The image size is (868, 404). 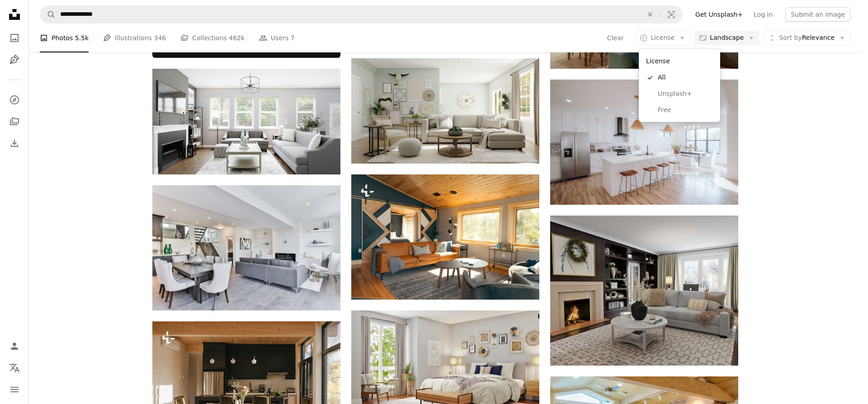 What do you see at coordinates (686, 78) in the screenshot?
I see `span: All` at bounding box center [686, 78].